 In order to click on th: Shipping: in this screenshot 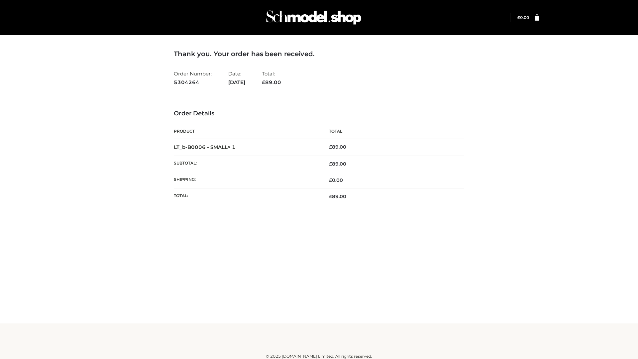, I will do `click(246, 180)`.